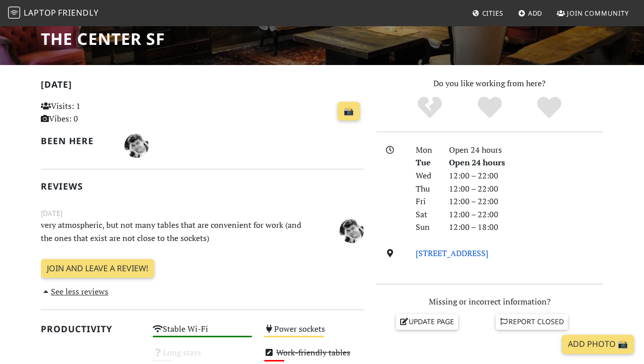 This screenshot has width=644, height=364. I want to click on a: Cities, so click(488, 13).